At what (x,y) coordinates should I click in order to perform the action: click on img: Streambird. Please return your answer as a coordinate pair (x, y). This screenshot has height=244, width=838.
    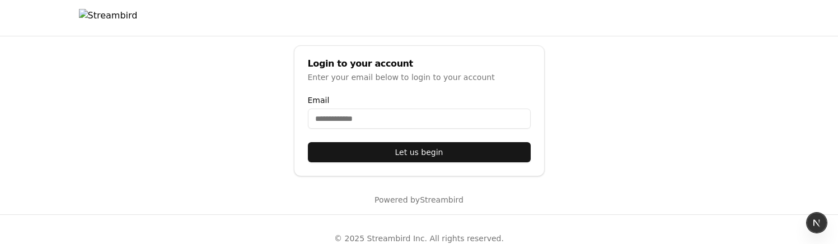
    Looking at the image, I should click on (108, 18).